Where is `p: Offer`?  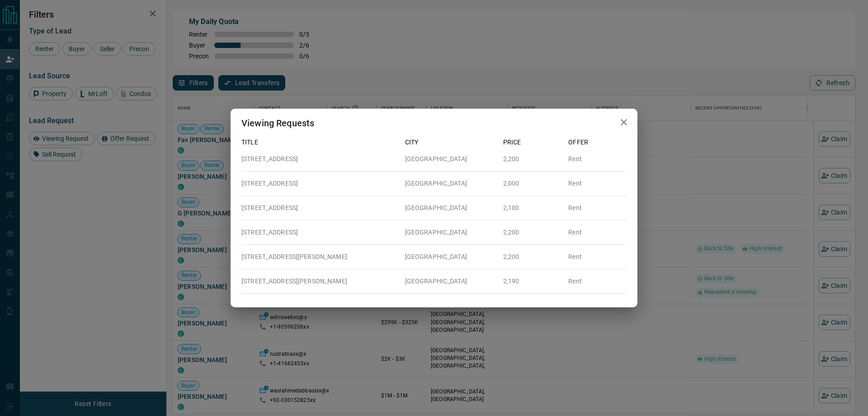 p: Offer is located at coordinates (598, 142).